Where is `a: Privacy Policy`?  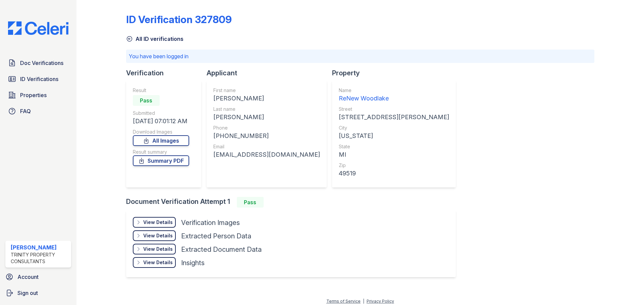 a: Privacy Policy is located at coordinates (380, 301).